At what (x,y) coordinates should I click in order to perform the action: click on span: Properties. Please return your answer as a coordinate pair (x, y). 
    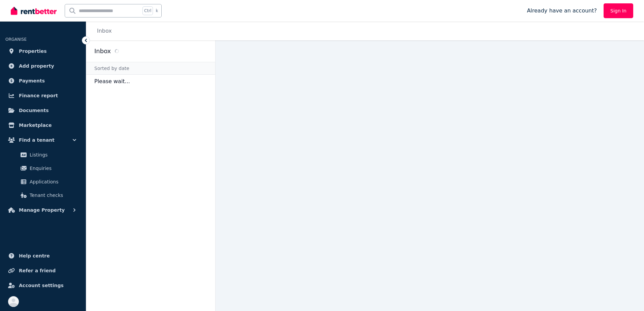
    Looking at the image, I should click on (33, 51).